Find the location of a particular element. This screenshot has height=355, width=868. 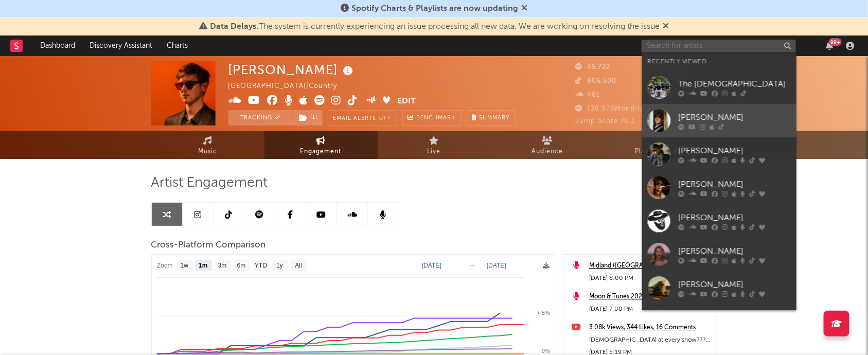

text: All is located at coordinates (298, 266).